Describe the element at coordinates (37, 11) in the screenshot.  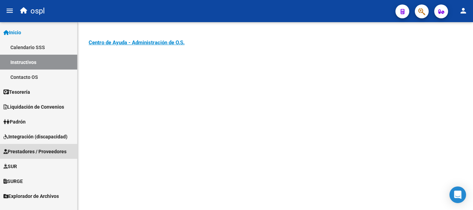
I see `span: ospl` at that location.